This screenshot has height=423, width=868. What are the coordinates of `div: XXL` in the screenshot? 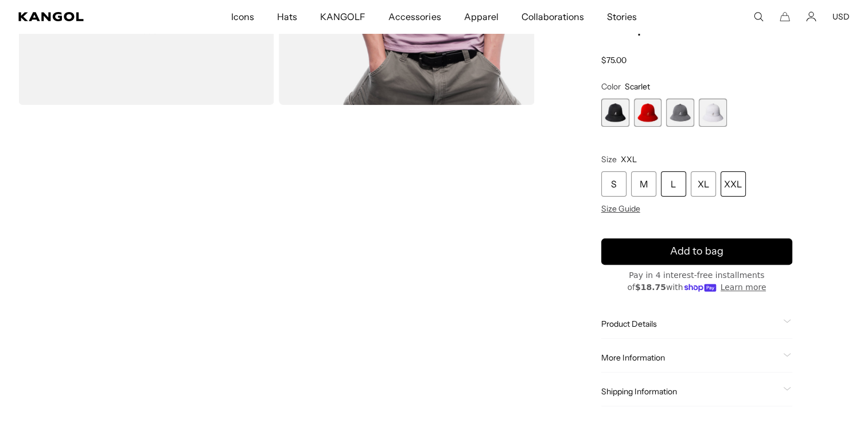 It's located at (733, 184).